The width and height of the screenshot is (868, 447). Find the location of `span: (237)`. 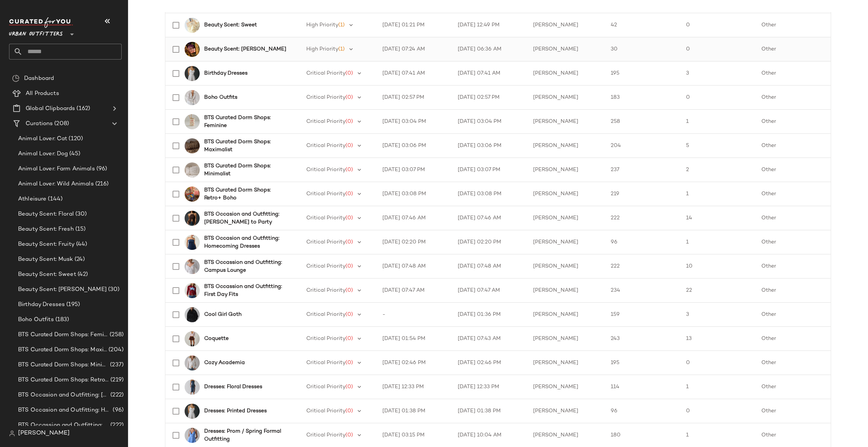

span: (237) is located at coordinates (116, 365).